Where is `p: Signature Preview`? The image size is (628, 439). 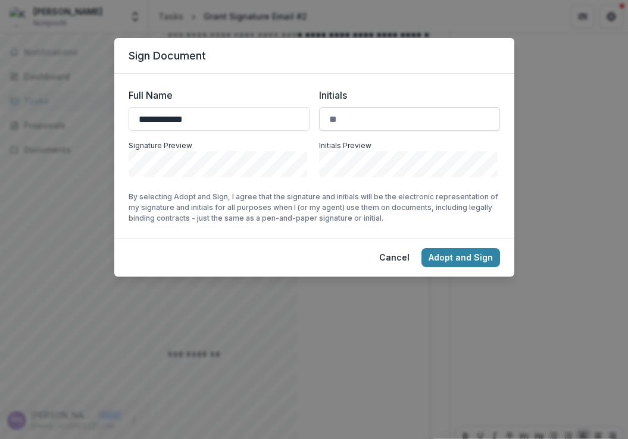 p: Signature Preview is located at coordinates (219, 146).